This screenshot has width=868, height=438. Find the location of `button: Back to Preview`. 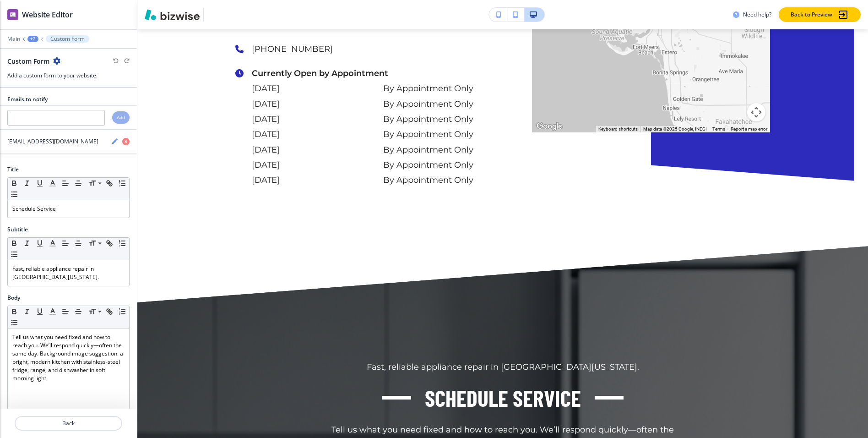

button: Back to Preview is located at coordinates (819, 15).